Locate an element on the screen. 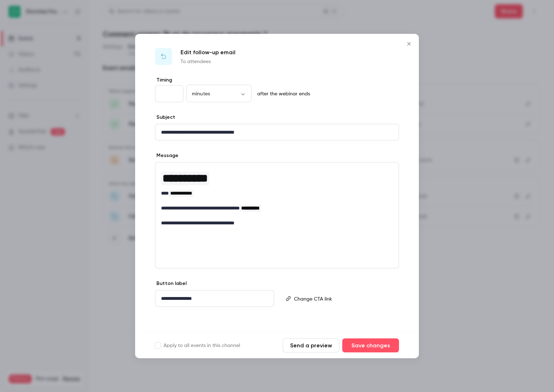 The image size is (554, 392). label: Timing is located at coordinates (277, 80).